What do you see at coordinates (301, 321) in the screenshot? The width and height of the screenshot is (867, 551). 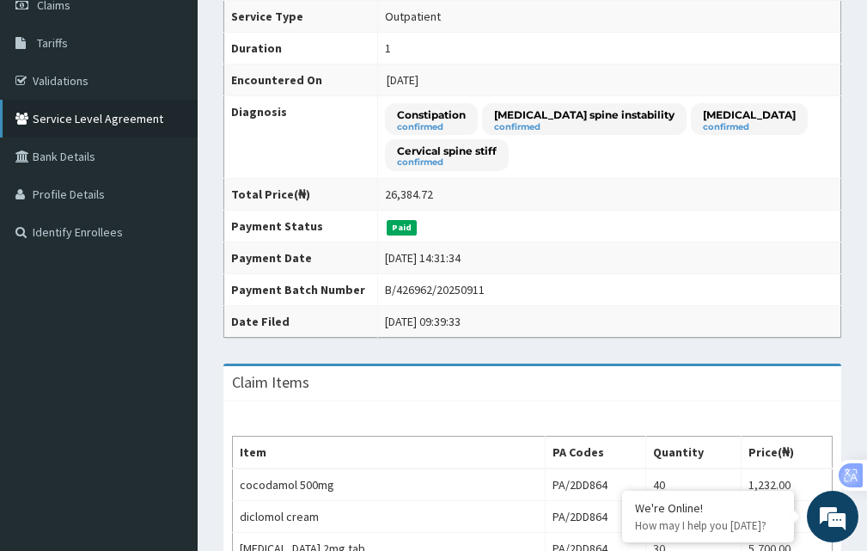 I see `th: Date Filed` at bounding box center [301, 321].